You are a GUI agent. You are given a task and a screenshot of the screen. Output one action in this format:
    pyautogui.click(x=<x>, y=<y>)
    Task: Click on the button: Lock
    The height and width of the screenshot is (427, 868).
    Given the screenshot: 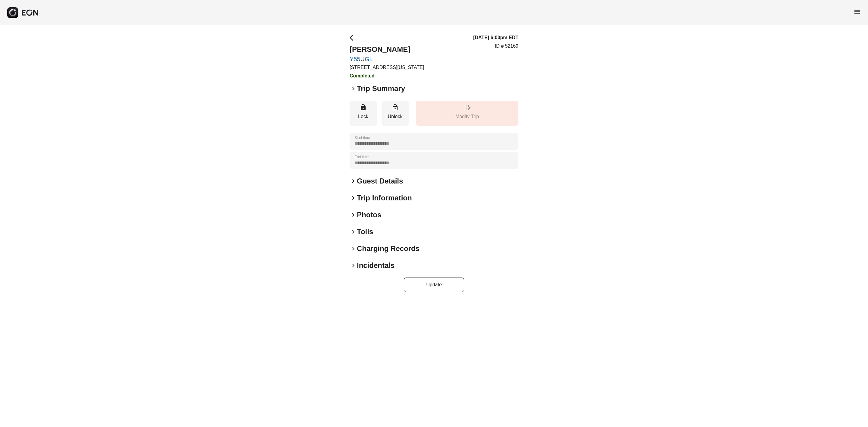 What is the action you would take?
    pyautogui.click(x=363, y=113)
    